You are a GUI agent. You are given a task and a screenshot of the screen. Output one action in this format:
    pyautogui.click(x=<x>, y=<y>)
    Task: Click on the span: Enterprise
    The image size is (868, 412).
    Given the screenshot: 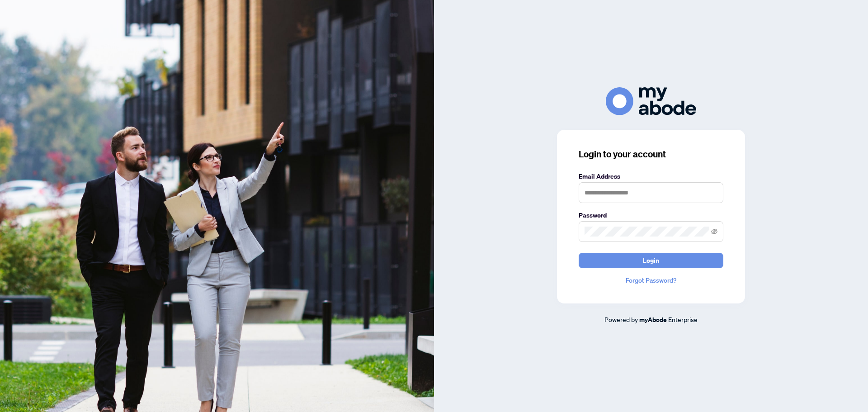 What is the action you would take?
    pyautogui.click(x=683, y=319)
    